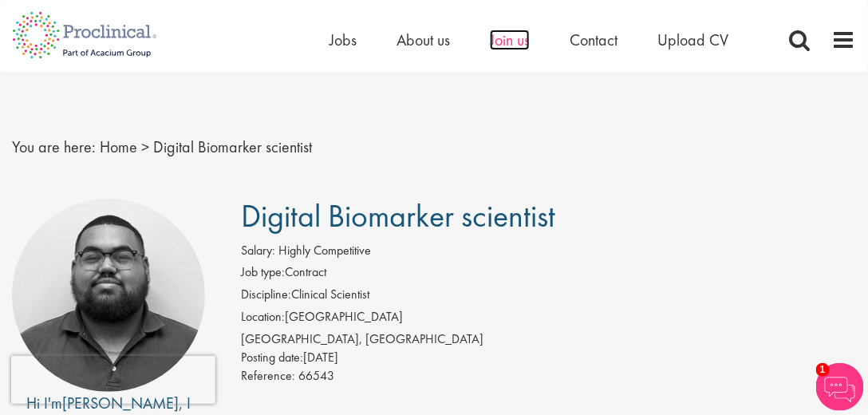 The width and height of the screenshot is (868, 415). I want to click on label: Job type:, so click(262, 272).